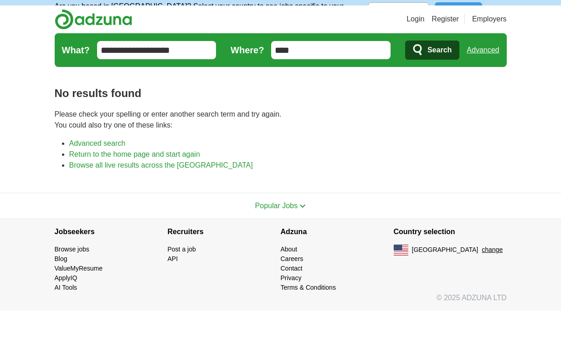 Image resolution: width=561 pixels, height=343 pixels. I want to click on a: Return to the home page and start again, so click(134, 154).